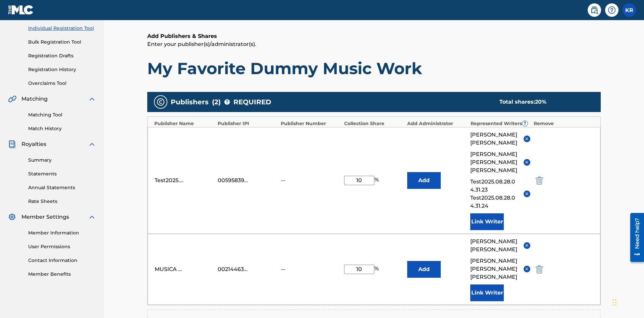  I want to click on div: Help, so click(612, 10).